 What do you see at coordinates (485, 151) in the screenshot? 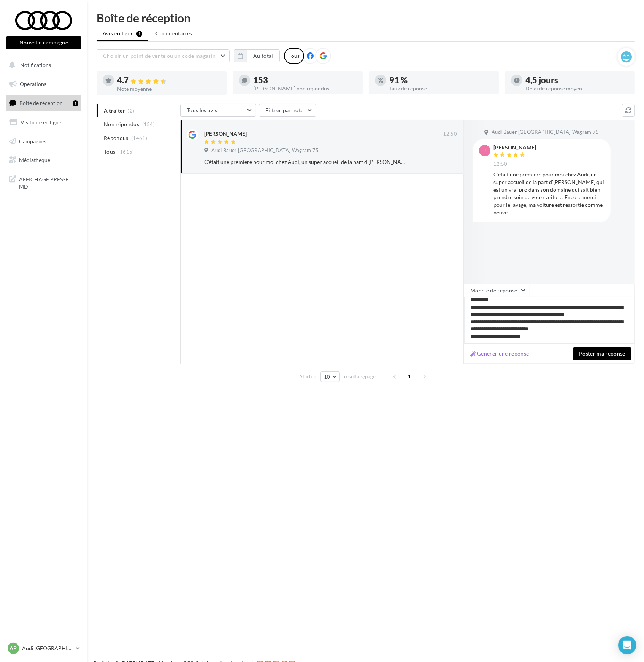
I see `span: J` at bounding box center [485, 151].